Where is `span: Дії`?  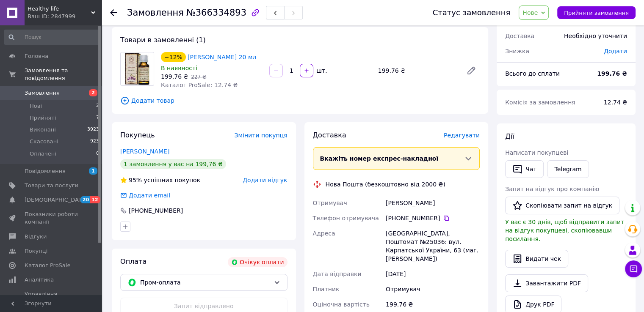
span: Дії is located at coordinates (509, 136).